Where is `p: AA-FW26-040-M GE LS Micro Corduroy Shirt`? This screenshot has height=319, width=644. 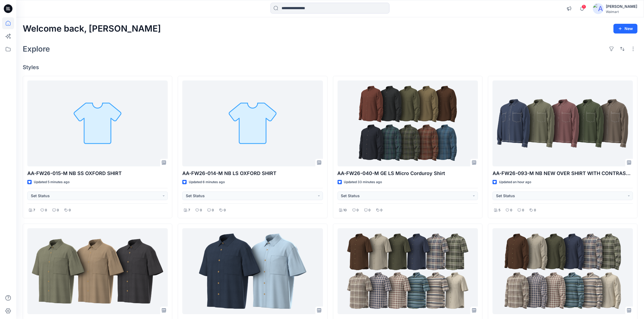 p: AA-FW26-040-M GE LS Micro Corduroy Shirt is located at coordinates (407, 174).